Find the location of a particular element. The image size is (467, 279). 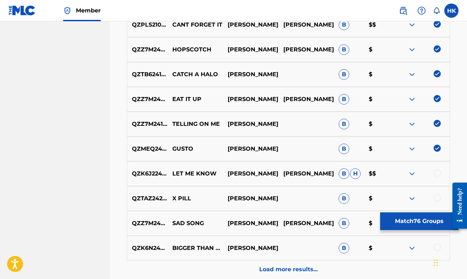

div: Open Resource Center is located at coordinates (12, 29).